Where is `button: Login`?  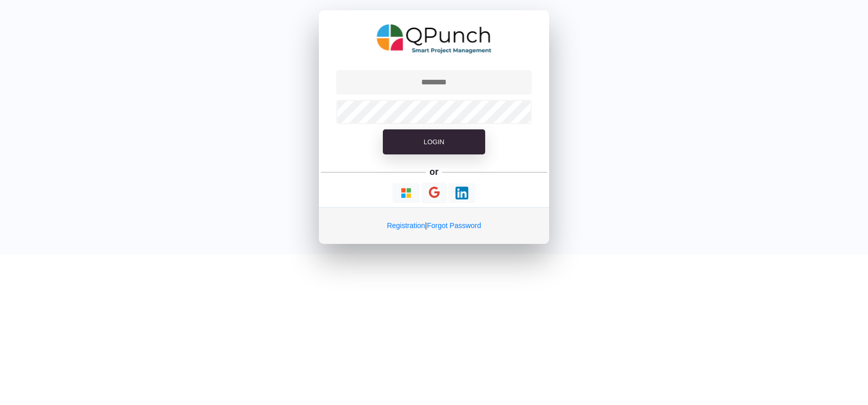 button: Login is located at coordinates (434, 142).